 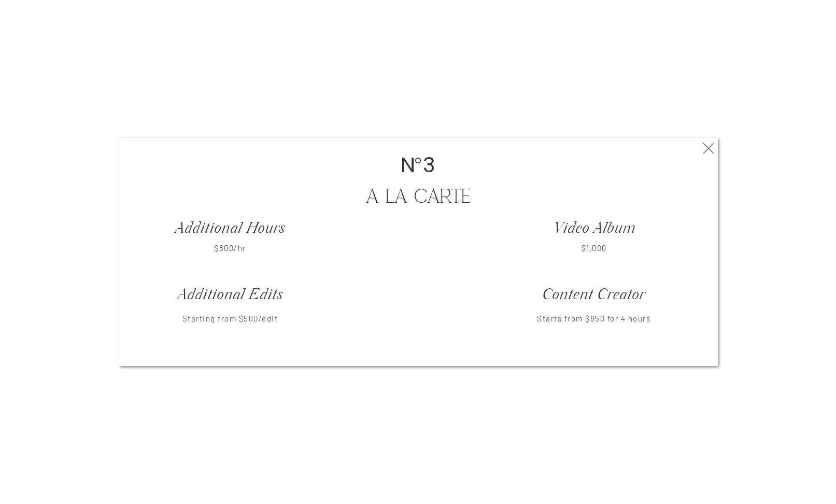 I want to click on p: choose a collection, so click(x=418, y=9).